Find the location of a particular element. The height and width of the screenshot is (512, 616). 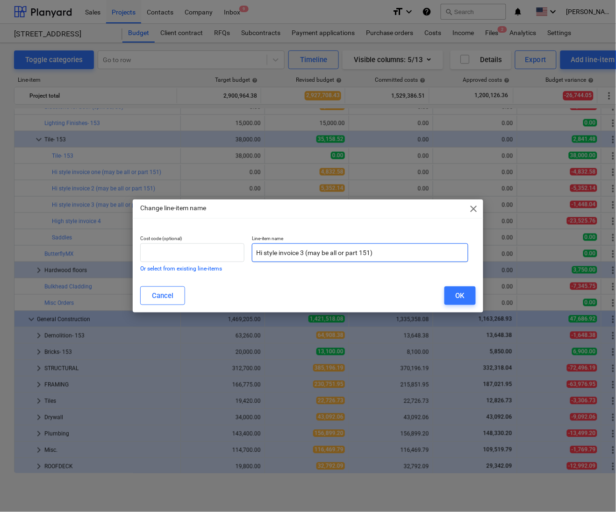

div: OK is located at coordinates (460, 296).